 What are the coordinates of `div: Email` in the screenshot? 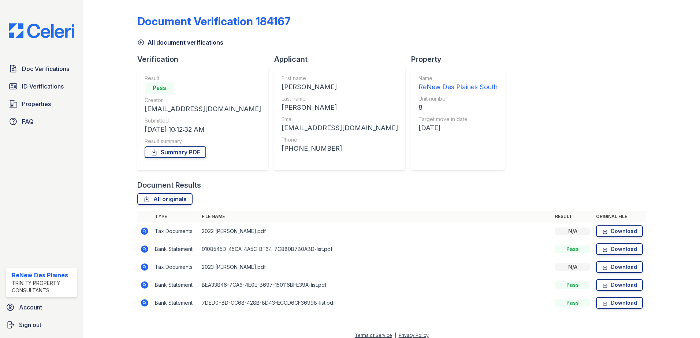 It's located at (340, 119).